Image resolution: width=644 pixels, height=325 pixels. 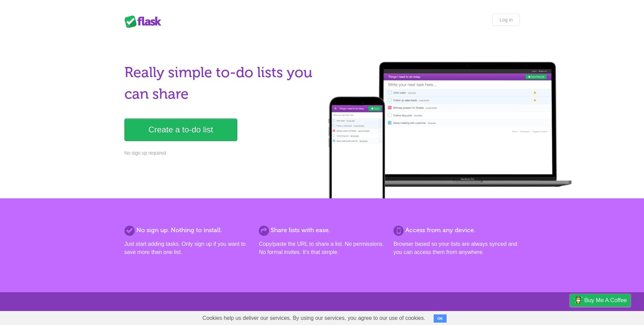 What do you see at coordinates (606, 300) in the screenshot?
I see `span: Buy me a coffee` at bounding box center [606, 300].